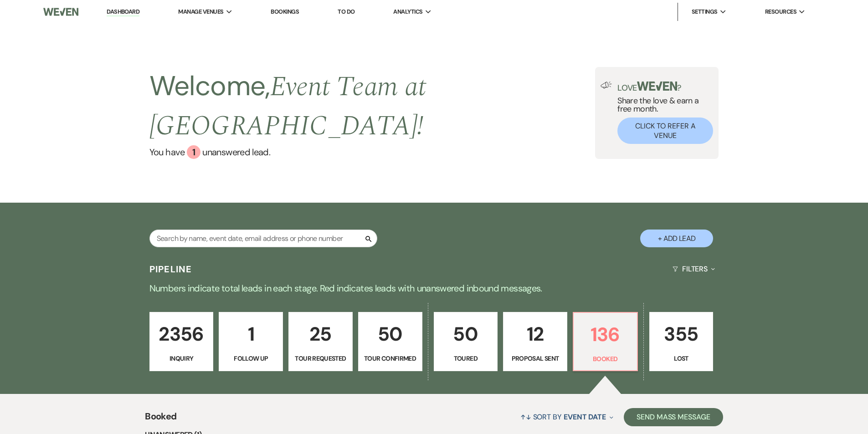 The width and height of the screenshot is (868, 434). Describe the element at coordinates (535, 334) in the screenshot. I see `p: 12` at that location.